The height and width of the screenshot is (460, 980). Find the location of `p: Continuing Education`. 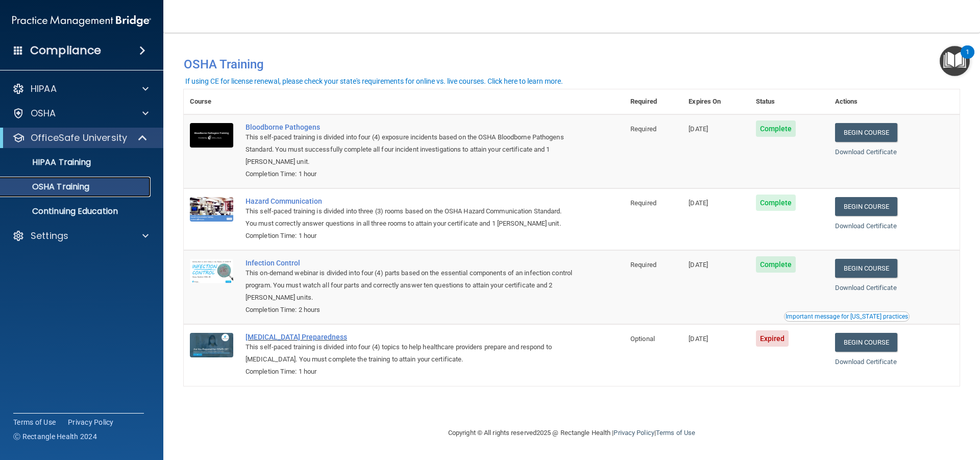

p: Continuing Education is located at coordinates (76, 211).